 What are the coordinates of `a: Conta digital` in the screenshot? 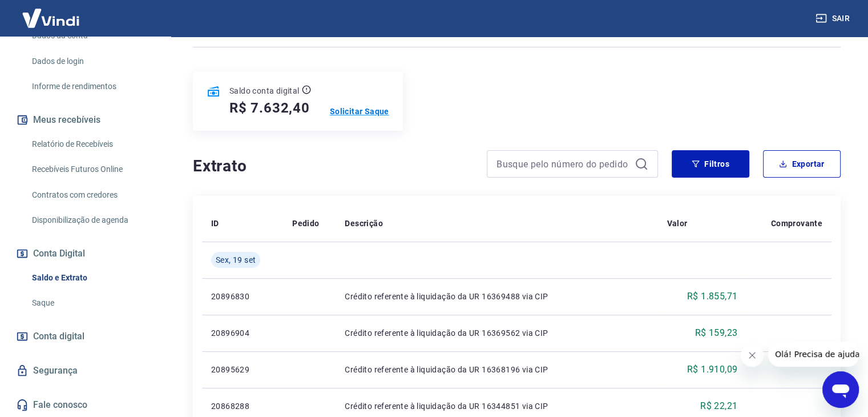 It's located at (85, 337).